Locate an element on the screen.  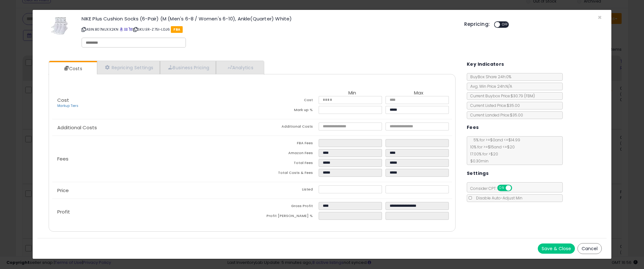
p: Profit is located at coordinates (152, 212).